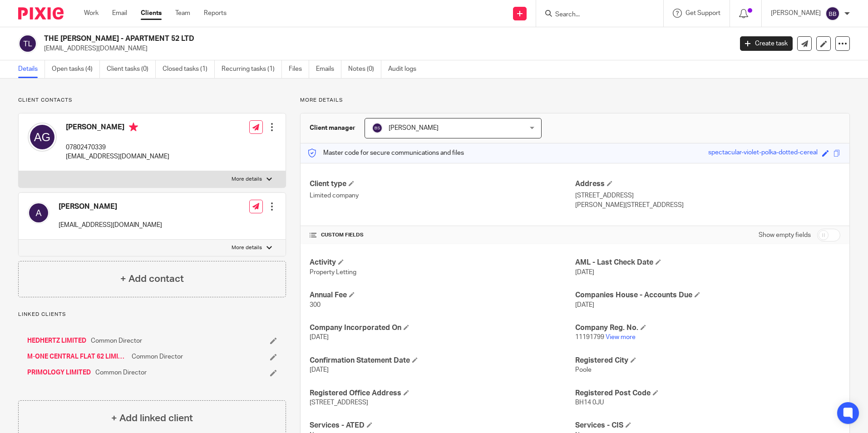 The image size is (868, 433). Describe the element at coordinates (298, 69) in the screenshot. I see `a: Files` at that location.